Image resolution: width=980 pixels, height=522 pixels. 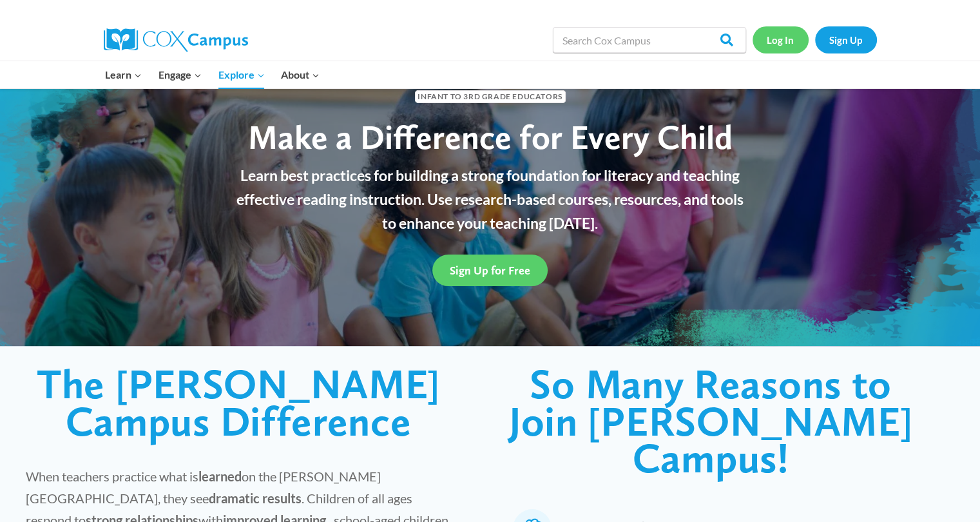 What do you see at coordinates (220, 476) in the screenshot?
I see `strong: learned` at bounding box center [220, 476].